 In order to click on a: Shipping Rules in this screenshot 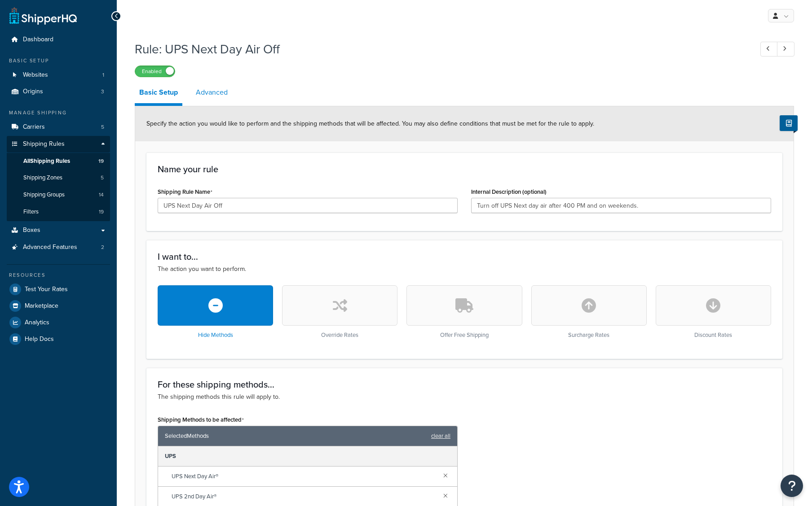, I will do `click(59, 144)`.